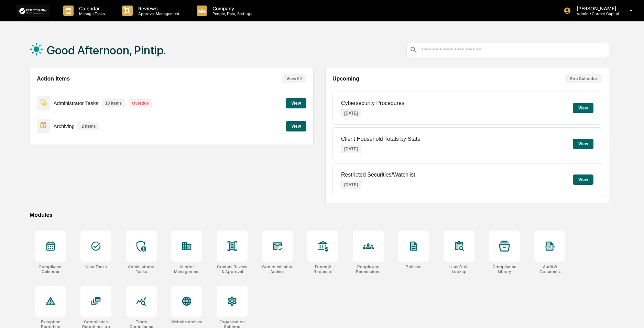  I want to click on div: Vendor Management, so click(187, 269).